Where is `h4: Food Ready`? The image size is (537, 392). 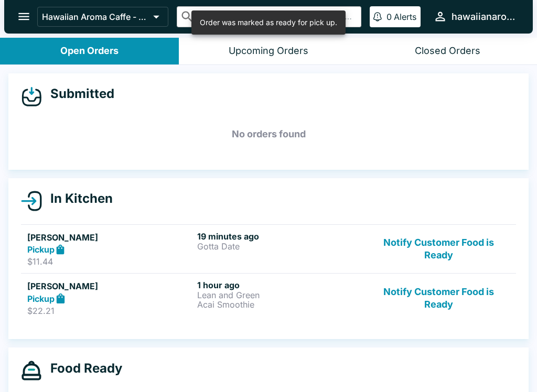 h4: Food Ready is located at coordinates (82, 369).